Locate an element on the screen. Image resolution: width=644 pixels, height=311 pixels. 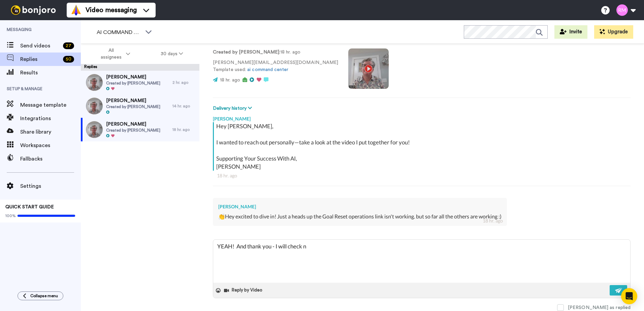
span: Integrations is located at coordinates (50, 119).